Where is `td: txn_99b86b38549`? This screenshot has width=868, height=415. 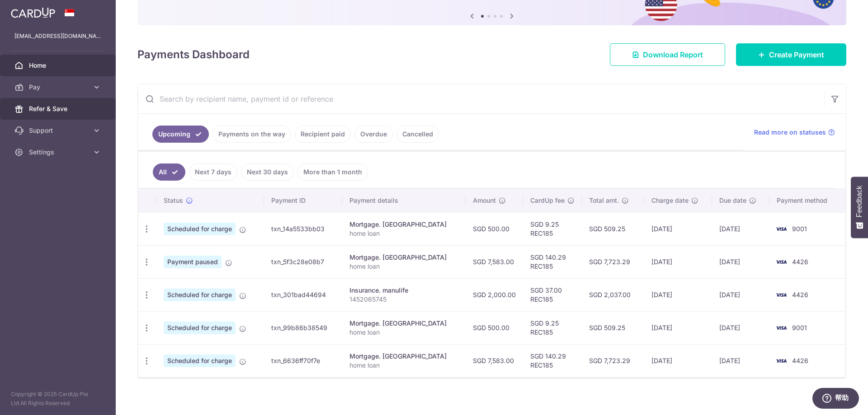 td: txn_99b86b38549 is located at coordinates (303, 327).